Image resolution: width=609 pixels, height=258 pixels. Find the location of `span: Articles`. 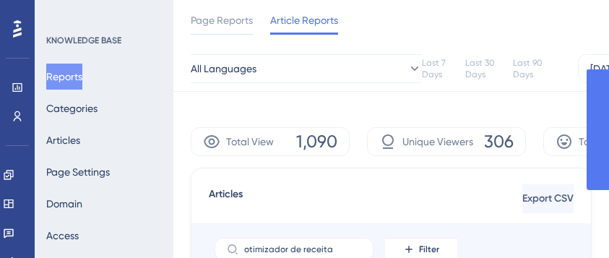

span: Articles is located at coordinates (225, 199).